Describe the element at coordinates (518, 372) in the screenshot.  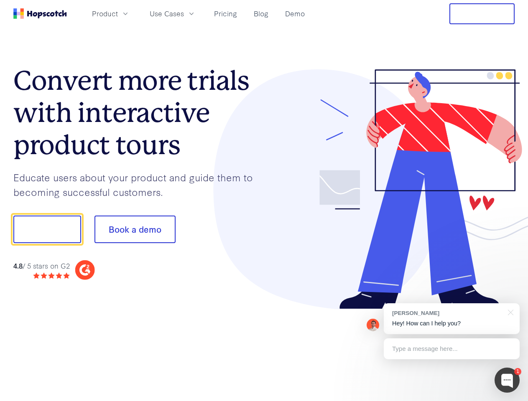
I see `div: 1` at that location.